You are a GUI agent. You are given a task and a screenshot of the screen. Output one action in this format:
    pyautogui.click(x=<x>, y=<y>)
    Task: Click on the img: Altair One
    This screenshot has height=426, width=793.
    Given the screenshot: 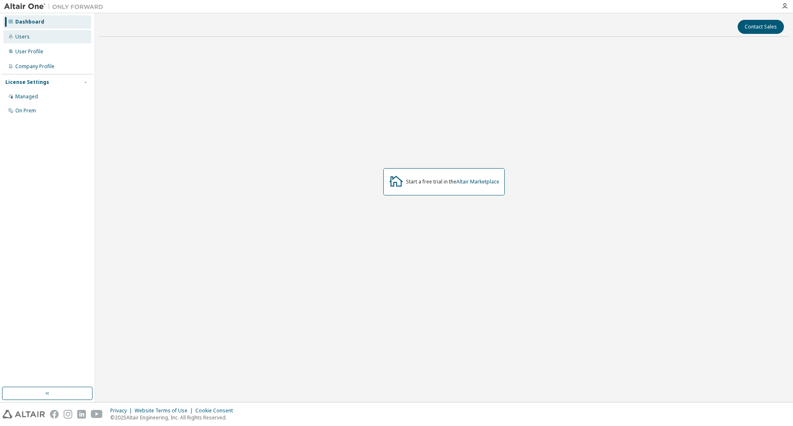 What is the action you would take?
    pyautogui.click(x=56, y=7)
    